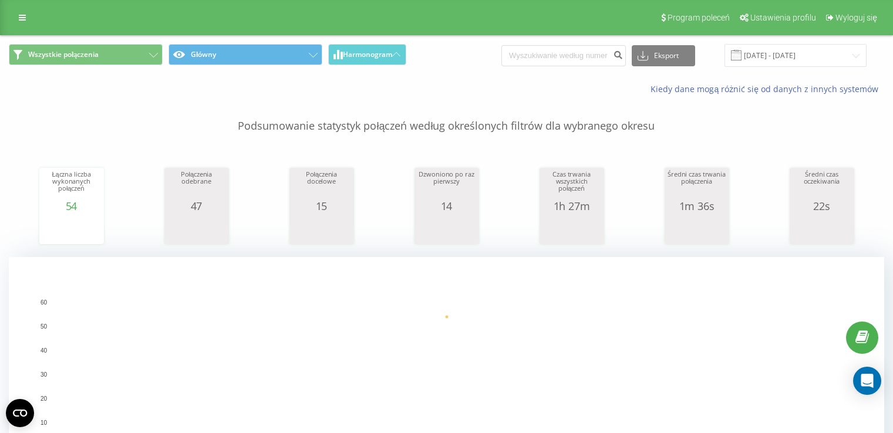 The width and height of the screenshot is (893, 433). I want to click on p: Podsumowanie statystyk połączeń według określonych filtrów dla wybranego okresu, so click(446, 114).